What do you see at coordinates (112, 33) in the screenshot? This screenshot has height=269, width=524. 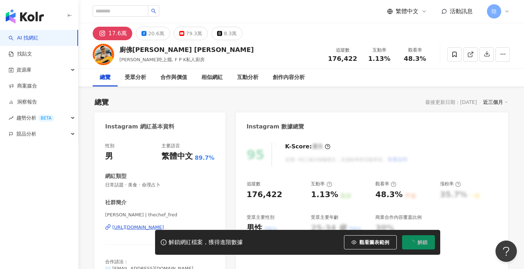 I see `button: 17.6萬` at bounding box center [112, 33].